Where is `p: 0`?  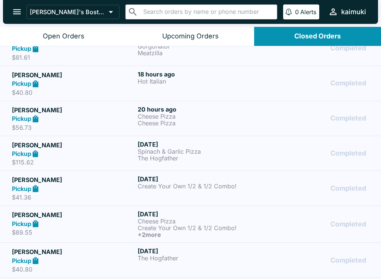
p: 0 is located at coordinates (297, 12).